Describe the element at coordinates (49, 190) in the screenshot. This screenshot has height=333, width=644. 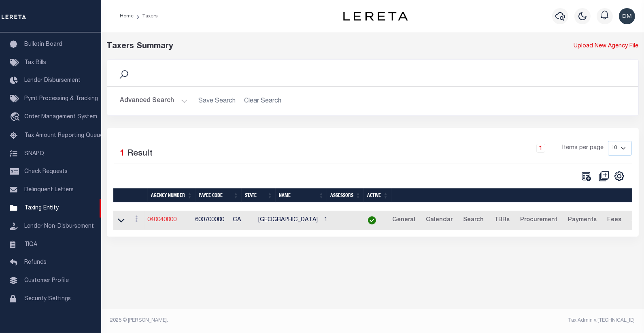
I see `span: Delinquent Letters` at that location.